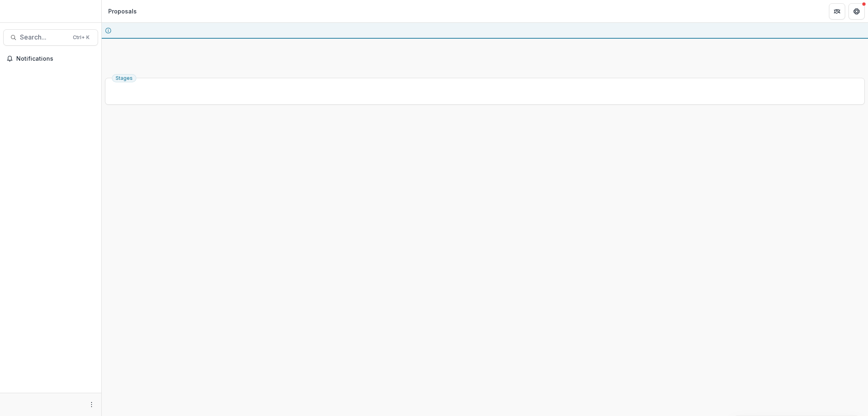 This screenshot has width=868, height=416. What do you see at coordinates (123, 11) in the screenshot?
I see `div: Proposals` at bounding box center [123, 11].